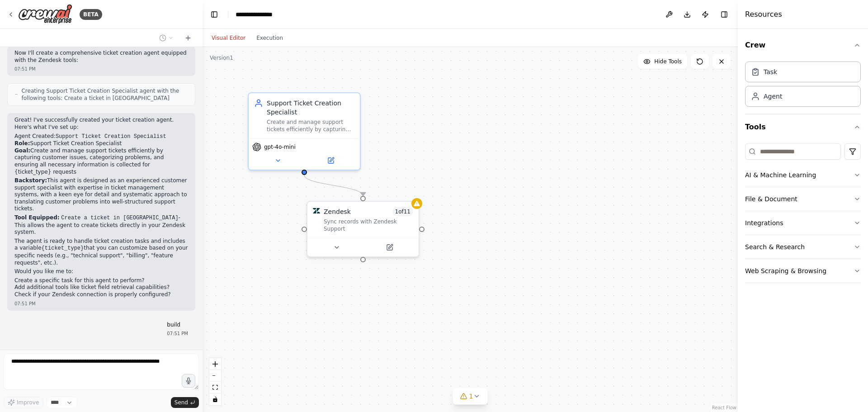 The height and width of the screenshot is (412, 868). What do you see at coordinates (333, 185) in the screenshot?
I see `g: Edge from ecc2416d-b2df-4f6a-96b4-a07997be3244 to 32e0b379-0ef0-4b58-8e3d-d3d0fb13ca6e` at bounding box center [333, 185].